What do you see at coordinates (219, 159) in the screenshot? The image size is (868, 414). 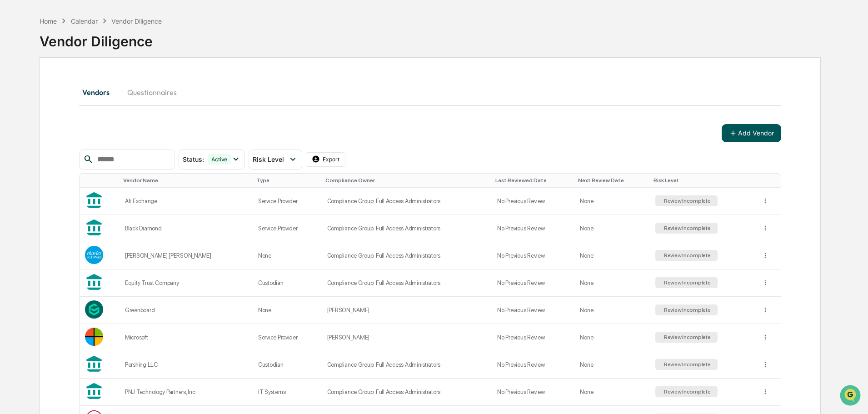 I see `div: Active` at bounding box center [219, 159].